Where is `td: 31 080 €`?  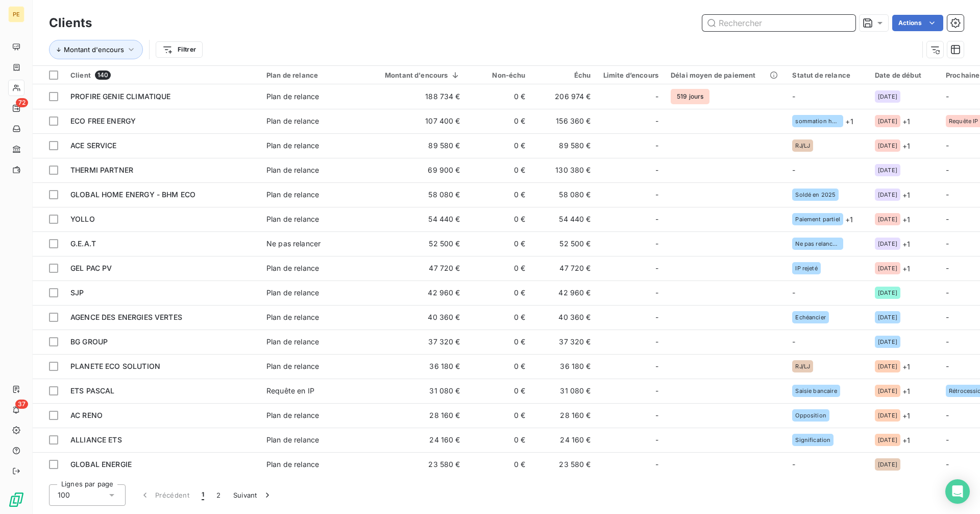
td: 31 080 € is located at coordinates (564, 390).